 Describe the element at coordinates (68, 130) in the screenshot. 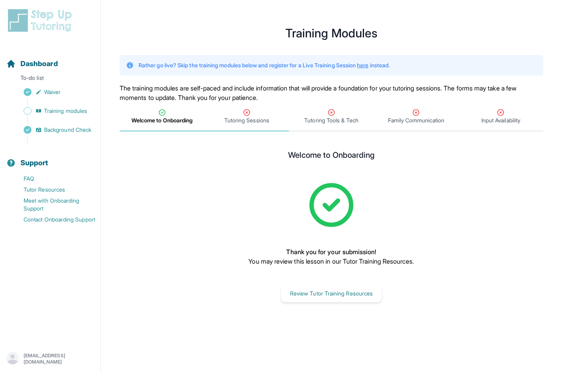

I see `span: Background Check` at that location.